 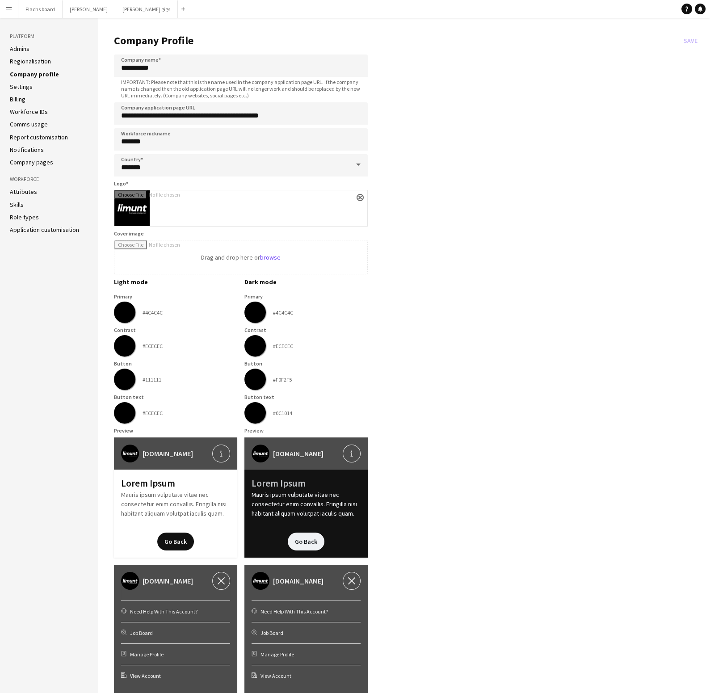 I want to click on h3: Dark mode, so click(x=306, y=282).